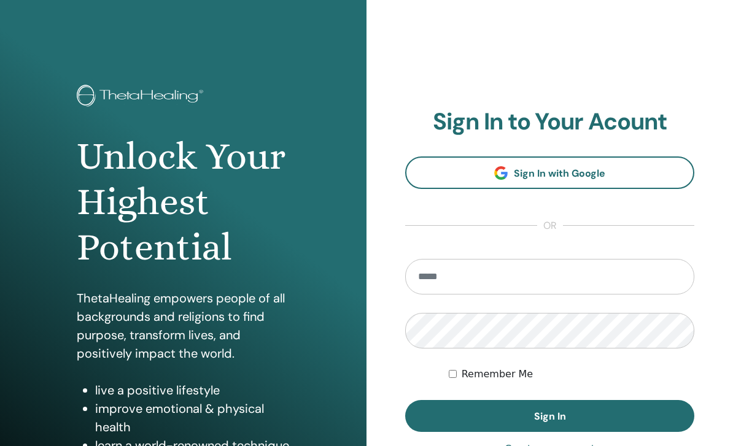  I want to click on span: Sign In with Google, so click(559, 173).